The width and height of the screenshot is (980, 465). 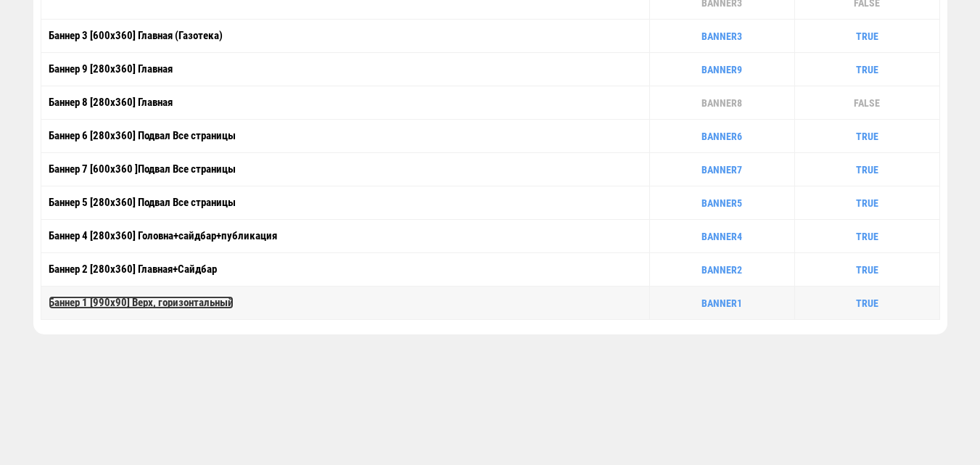 I want to click on td: banner1, so click(x=722, y=303).